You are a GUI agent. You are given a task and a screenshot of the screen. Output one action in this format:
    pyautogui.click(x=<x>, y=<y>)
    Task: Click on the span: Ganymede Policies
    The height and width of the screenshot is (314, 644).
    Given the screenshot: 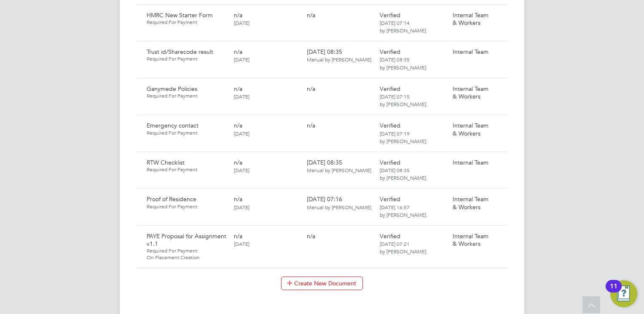 What is the action you would take?
    pyautogui.click(x=172, y=89)
    